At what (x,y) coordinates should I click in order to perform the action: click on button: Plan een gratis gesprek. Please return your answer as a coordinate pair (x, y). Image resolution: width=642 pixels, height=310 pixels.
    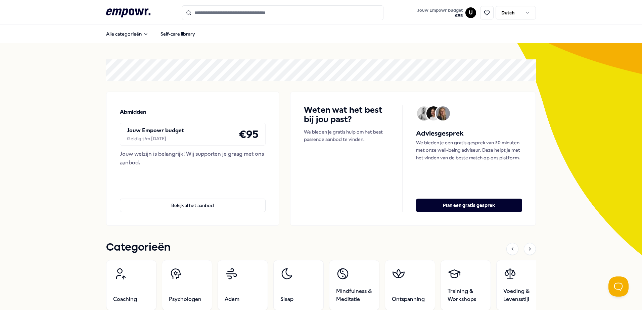
    Looking at the image, I should click on (469, 205).